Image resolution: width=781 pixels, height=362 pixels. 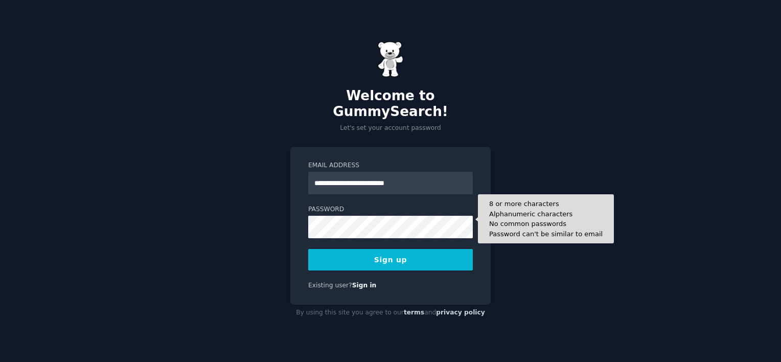 What do you see at coordinates (364, 285) in the screenshot?
I see `a: Sign in` at bounding box center [364, 285].